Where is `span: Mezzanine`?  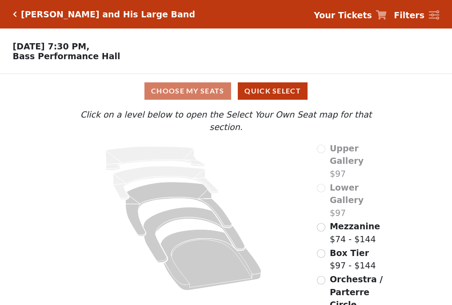
span: Mezzanine is located at coordinates (355, 226).